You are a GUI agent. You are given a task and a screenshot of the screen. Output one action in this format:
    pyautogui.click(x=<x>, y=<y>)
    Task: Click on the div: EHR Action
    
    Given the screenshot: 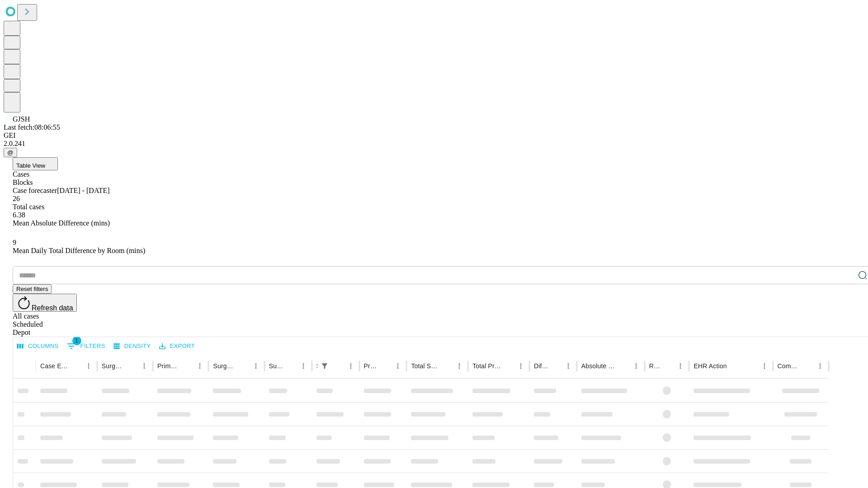 What is the action you would take?
    pyautogui.click(x=710, y=366)
    